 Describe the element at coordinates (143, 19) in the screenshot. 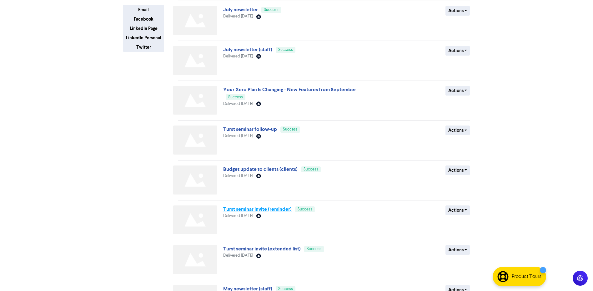

I see `button: Facebook` at that location.